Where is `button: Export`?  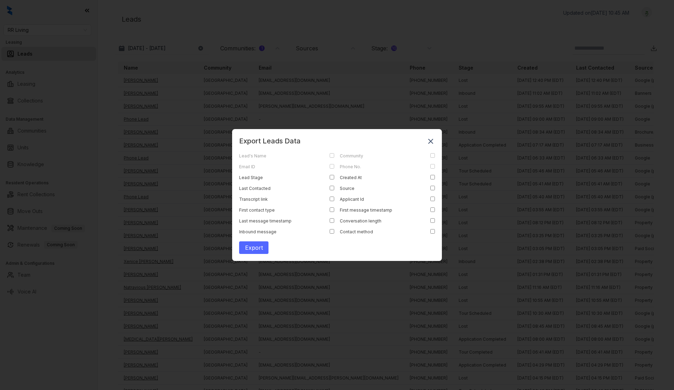
button: Export is located at coordinates (254, 248).